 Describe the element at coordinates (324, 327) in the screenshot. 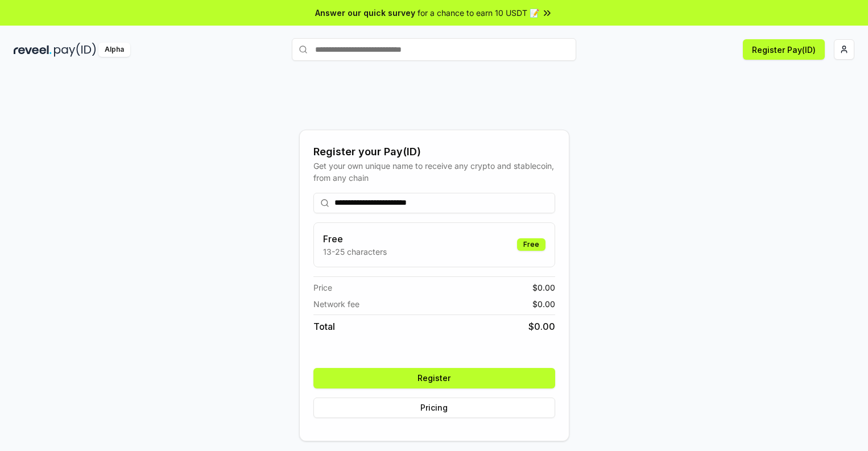

I see `span: Total` at that location.